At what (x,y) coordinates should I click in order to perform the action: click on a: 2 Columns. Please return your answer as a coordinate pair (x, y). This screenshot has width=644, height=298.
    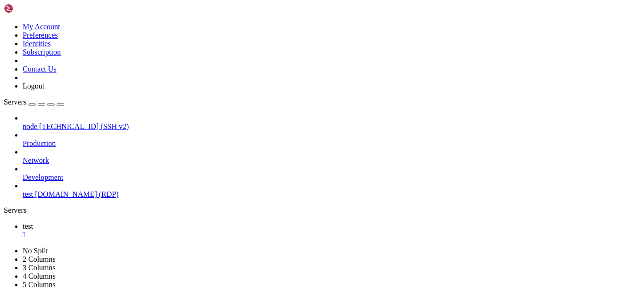
    Looking at the image, I should click on (39, 259).